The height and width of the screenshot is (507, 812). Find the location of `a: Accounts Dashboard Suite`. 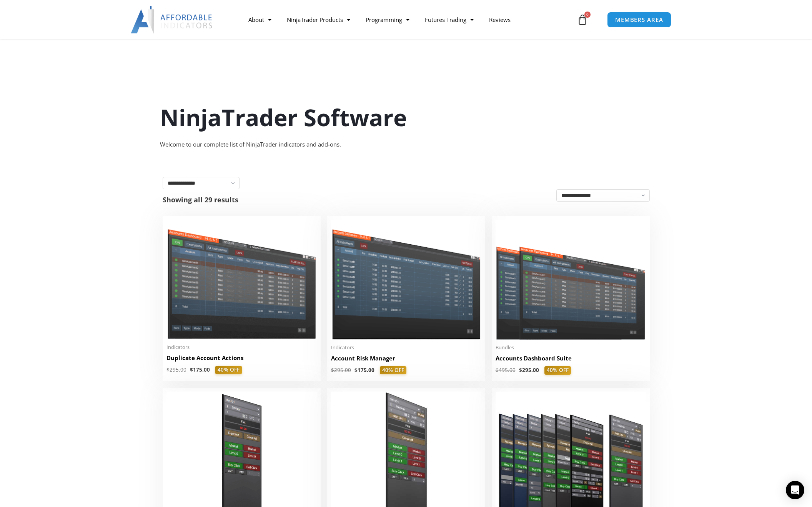

a: Accounts Dashboard Suite is located at coordinates (571, 360).